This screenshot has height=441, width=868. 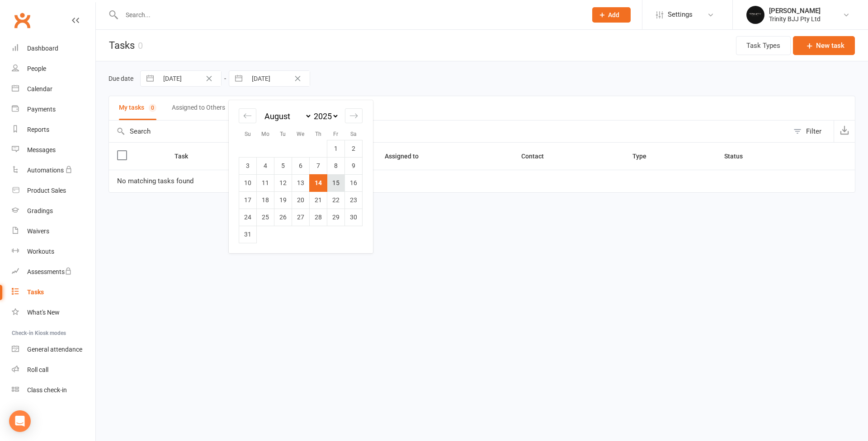 What do you see at coordinates (45, 170) in the screenshot?
I see `div: Automations` at bounding box center [45, 170].